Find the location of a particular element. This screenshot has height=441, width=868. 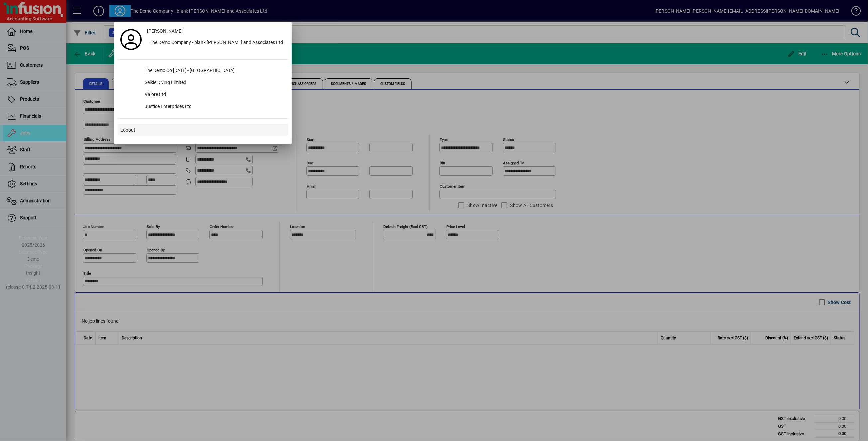

button: Valore Ltd is located at coordinates (203, 95).